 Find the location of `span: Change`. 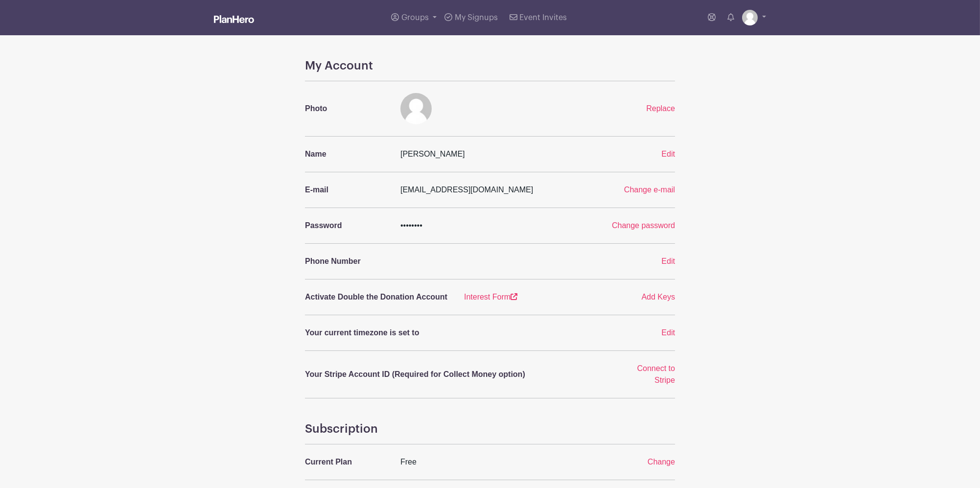

span: Change is located at coordinates (662, 461).